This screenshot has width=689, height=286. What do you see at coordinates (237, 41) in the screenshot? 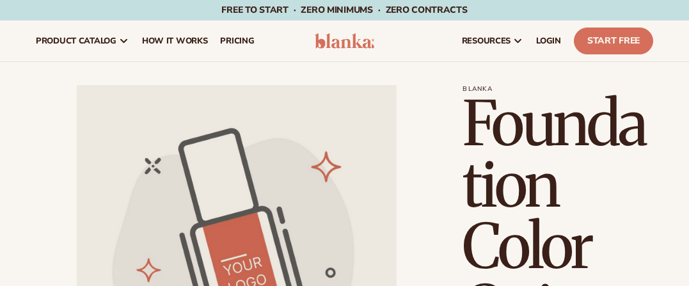
I see `span: pricing` at bounding box center [237, 41].